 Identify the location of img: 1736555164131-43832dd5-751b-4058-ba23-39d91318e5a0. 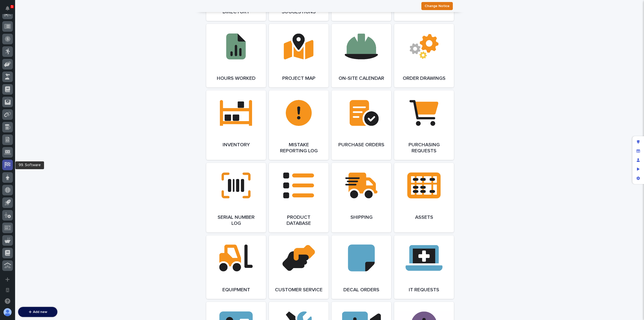
(10, 83).